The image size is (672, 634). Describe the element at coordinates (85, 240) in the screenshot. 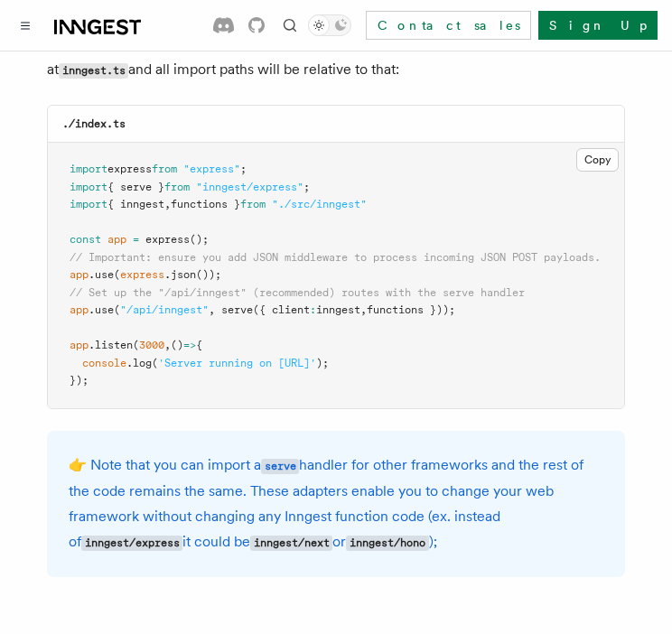

I see `span: const` at that location.